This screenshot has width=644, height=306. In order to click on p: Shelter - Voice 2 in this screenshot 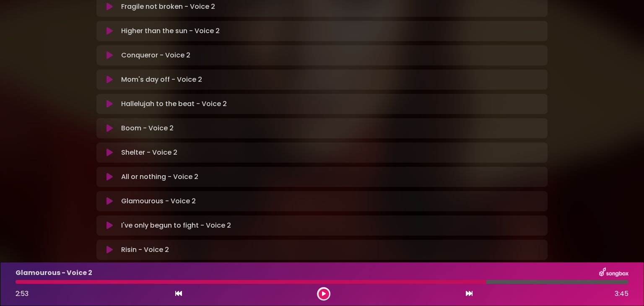, I will do `click(149, 152)`.